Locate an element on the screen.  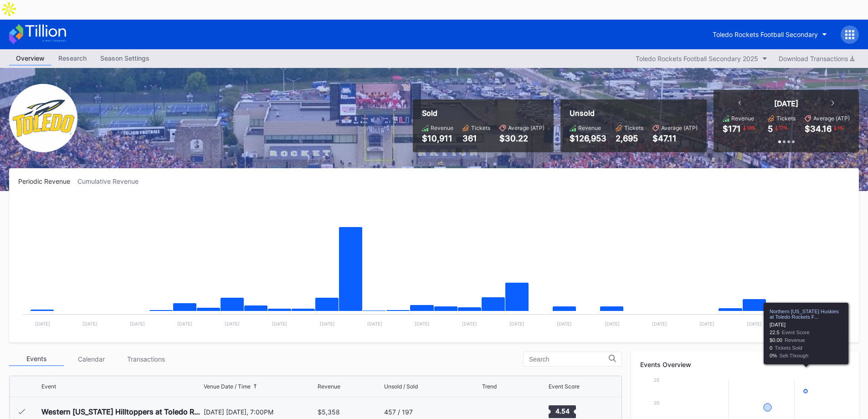
div: Periodic Revenue is located at coordinates (48, 181).